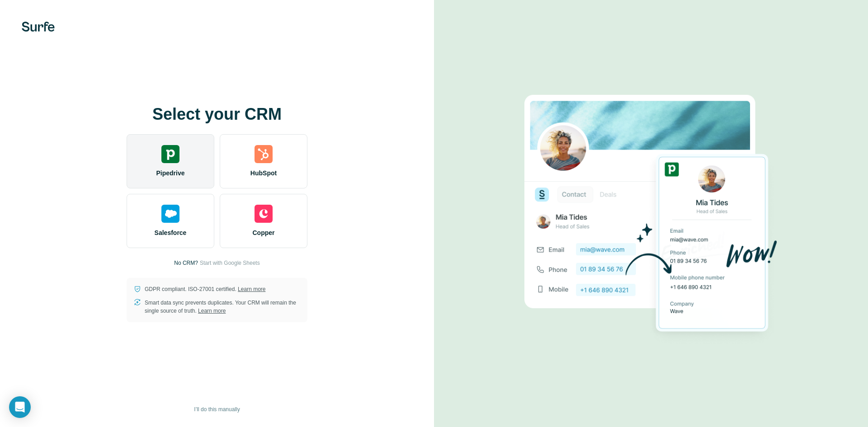  What do you see at coordinates (263, 173) in the screenshot?
I see `span: HubSpot` at bounding box center [263, 173].